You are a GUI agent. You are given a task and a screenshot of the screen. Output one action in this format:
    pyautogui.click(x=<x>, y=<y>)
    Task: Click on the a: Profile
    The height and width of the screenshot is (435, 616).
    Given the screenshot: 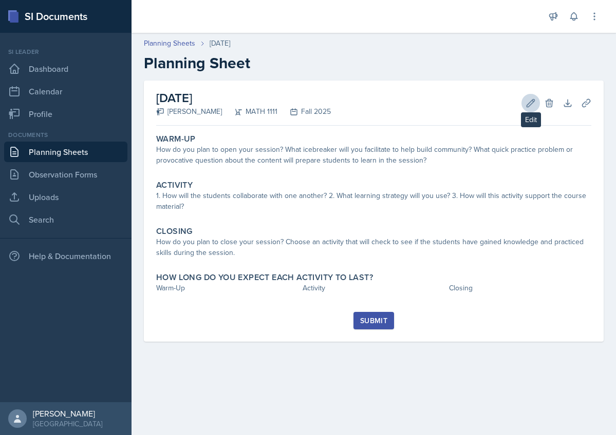 What is the action you would take?
    pyautogui.click(x=66, y=114)
    